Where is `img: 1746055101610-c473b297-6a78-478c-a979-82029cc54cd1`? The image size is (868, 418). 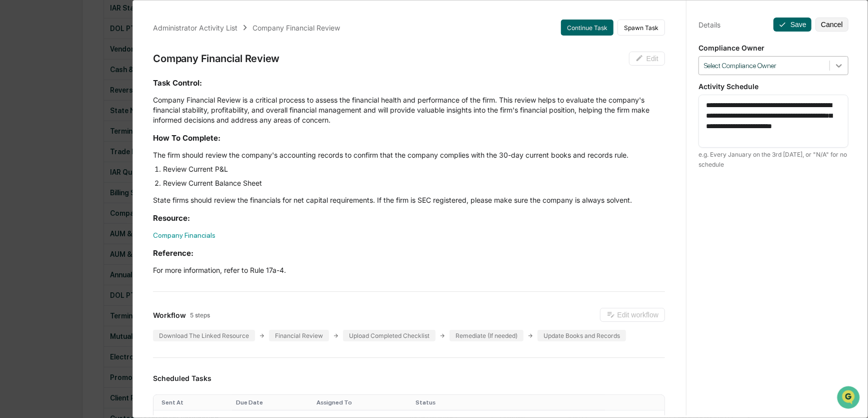
img: 1746055101610-c473b297-6a78-478c-a979-82029cc54cd1 is located at coordinates (19, 85).